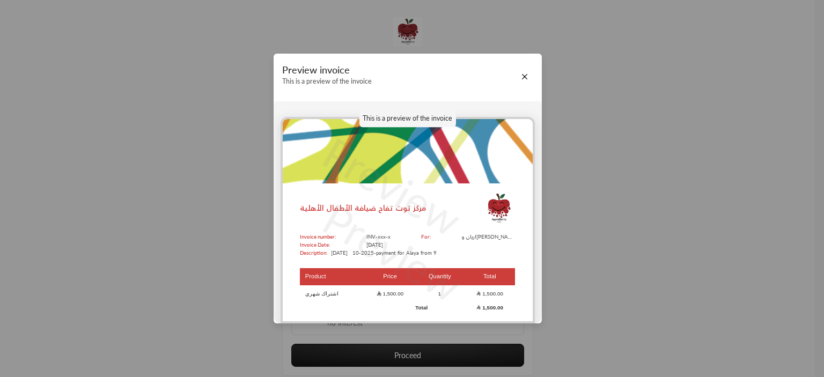  What do you see at coordinates (327, 70) in the screenshot?
I see `p: Preview invoice` at bounding box center [327, 70].